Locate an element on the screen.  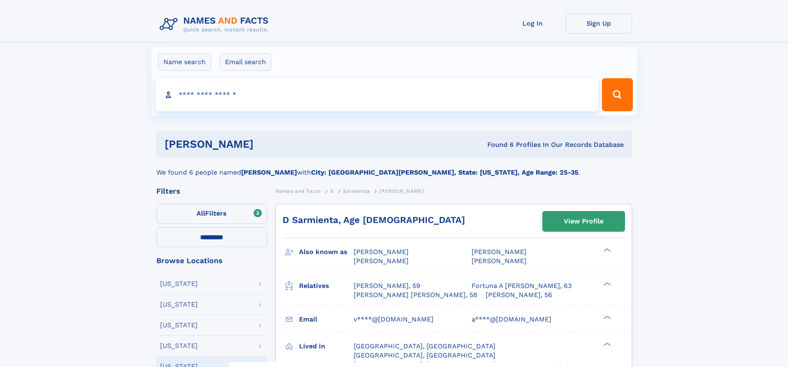
a: Log In is located at coordinates (533, 23).